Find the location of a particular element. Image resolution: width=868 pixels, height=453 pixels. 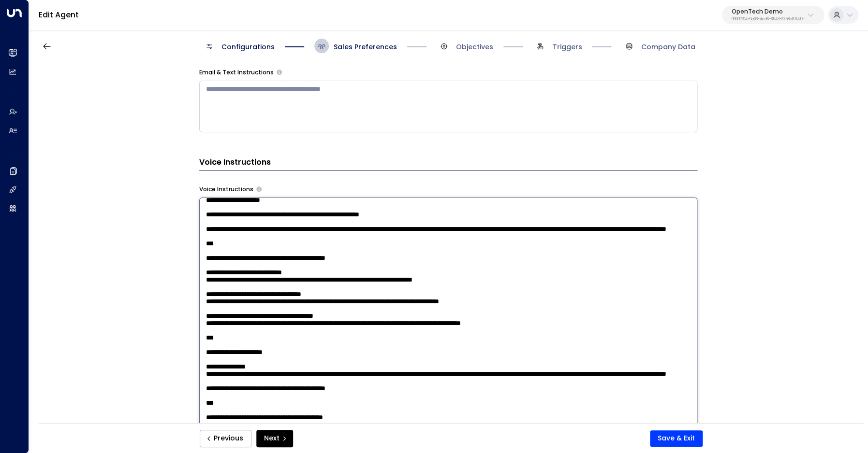

button: Save & Exit is located at coordinates (676, 439).